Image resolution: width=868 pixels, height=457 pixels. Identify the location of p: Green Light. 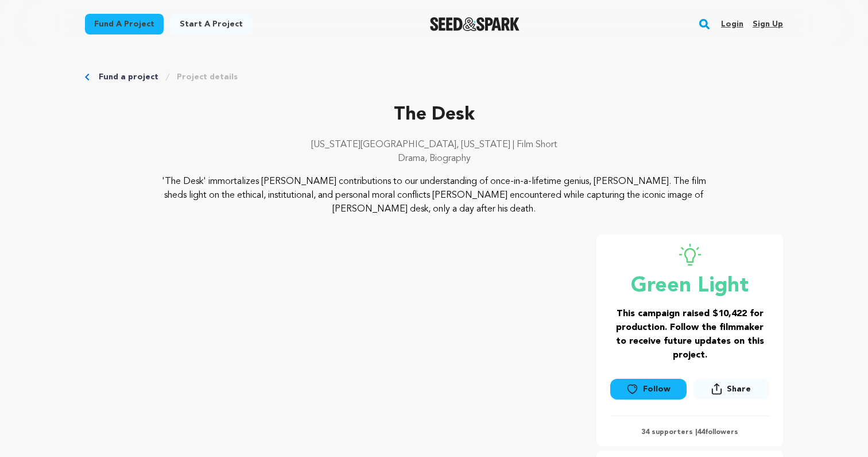
(689, 286).